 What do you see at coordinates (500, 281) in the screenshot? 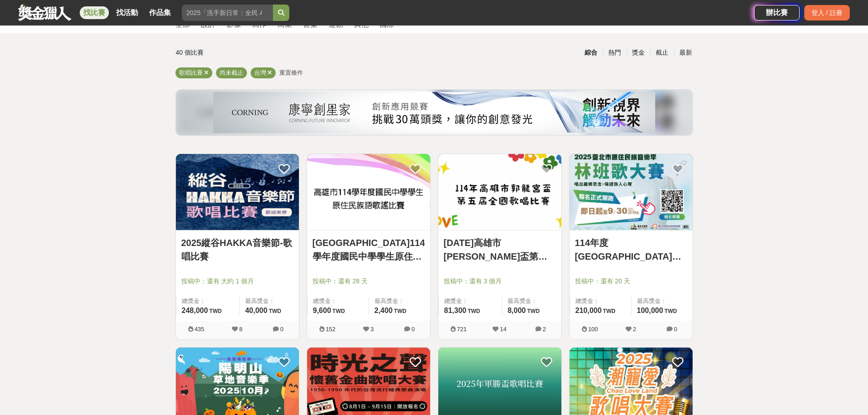
I see `span: 投稿中：還有 3 個月` at bounding box center [500, 281].